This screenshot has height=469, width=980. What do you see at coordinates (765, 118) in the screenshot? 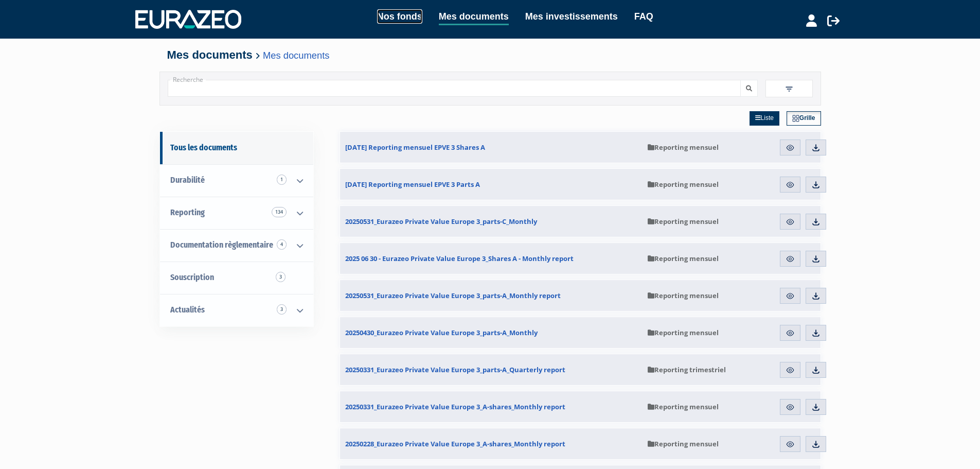
I see `a: Liste` at bounding box center [765, 118].